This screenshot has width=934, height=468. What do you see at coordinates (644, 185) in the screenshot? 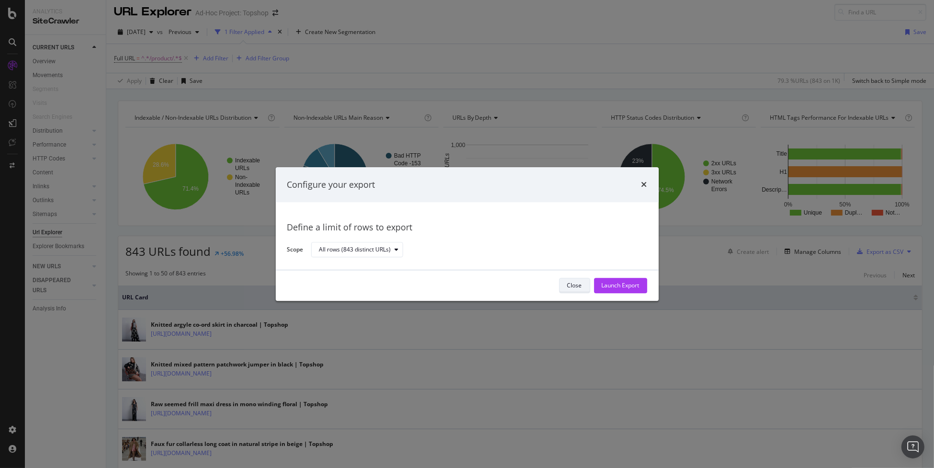
I see `div: times` at bounding box center [644, 185].